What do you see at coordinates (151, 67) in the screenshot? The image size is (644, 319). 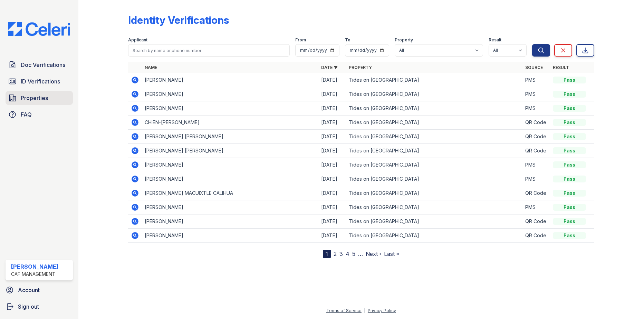 I see `a: Name` at bounding box center [151, 67].